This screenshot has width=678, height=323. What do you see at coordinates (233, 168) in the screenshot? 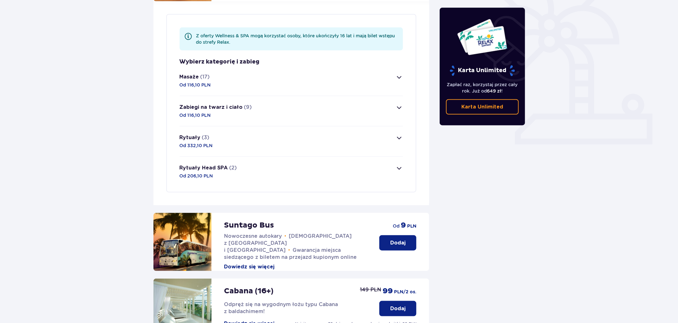
I see `p: (2)` at bounding box center [233, 168].